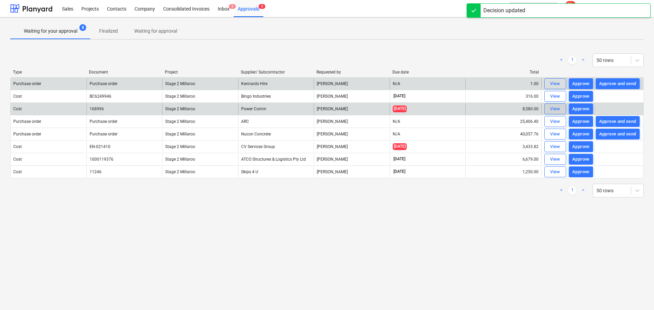 The height and width of the screenshot is (310, 654). I want to click on div: Nucon Concrete, so click(276, 134).